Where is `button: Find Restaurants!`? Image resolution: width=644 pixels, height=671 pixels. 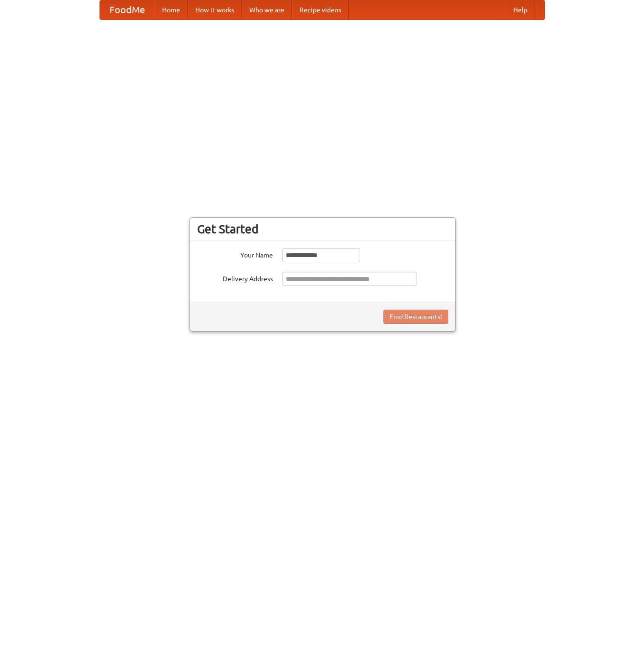 button: Find Restaurants! is located at coordinates (416, 317).